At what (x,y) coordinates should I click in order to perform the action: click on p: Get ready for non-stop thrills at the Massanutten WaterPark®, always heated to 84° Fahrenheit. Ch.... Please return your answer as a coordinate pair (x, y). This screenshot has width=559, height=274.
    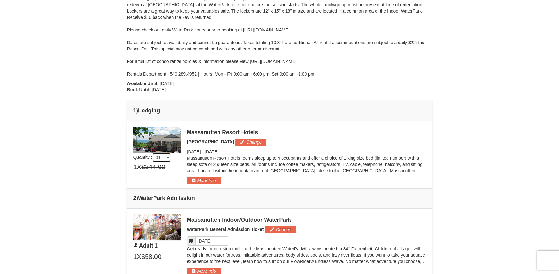
    Looking at the image, I should click on (306, 255).